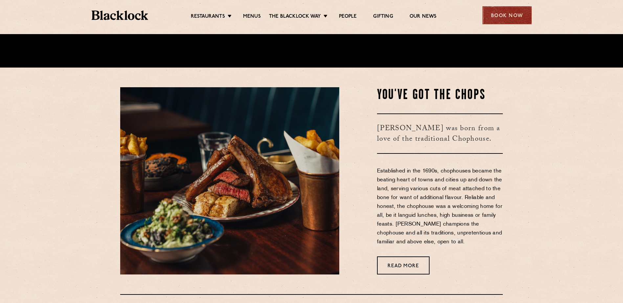  What do you see at coordinates (440, 207) in the screenshot?
I see `p: Established in the 1690s, chophouses became the beating heart of towns and cities up and down the...` at bounding box center [440, 207].